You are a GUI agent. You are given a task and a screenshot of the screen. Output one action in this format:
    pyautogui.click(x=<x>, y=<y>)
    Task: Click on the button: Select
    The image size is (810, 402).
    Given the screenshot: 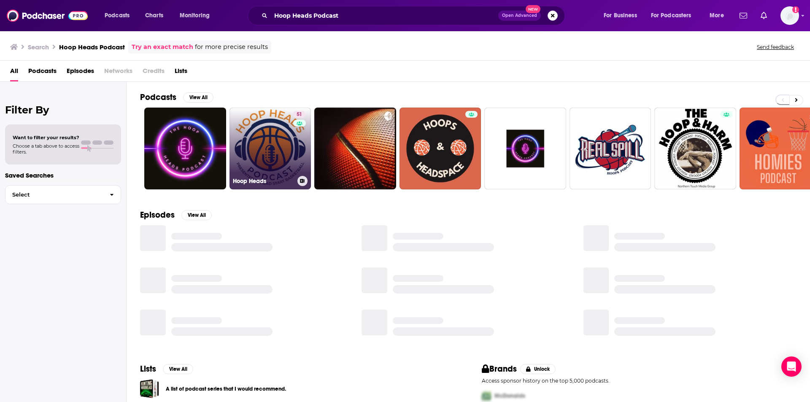 What is the action you would take?
    pyautogui.click(x=63, y=194)
    